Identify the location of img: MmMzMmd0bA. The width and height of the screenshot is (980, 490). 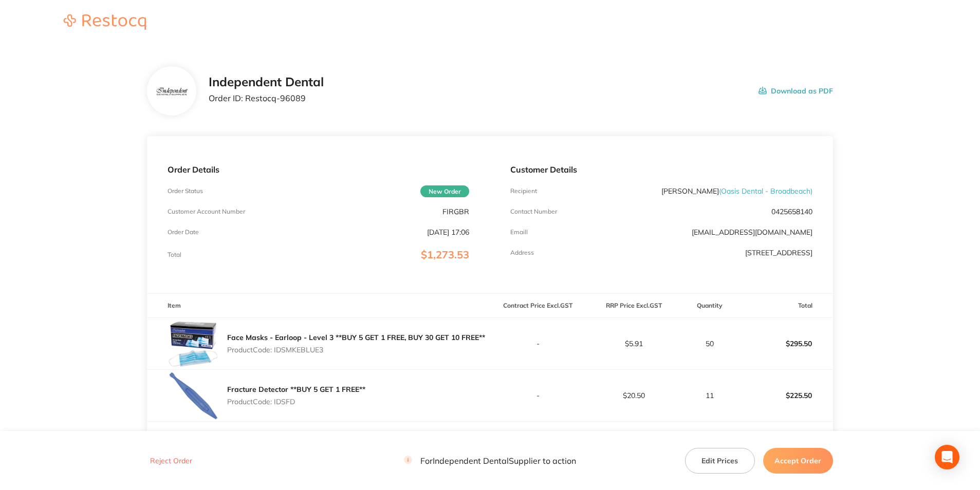
(193, 396).